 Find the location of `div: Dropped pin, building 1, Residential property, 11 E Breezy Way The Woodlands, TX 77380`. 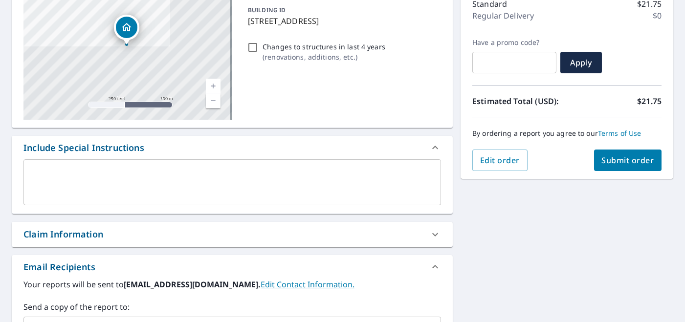

div: Dropped pin, building 1, Residential property, 11 E Breezy Way The Woodlands, TX 77380 is located at coordinates (127, 30).